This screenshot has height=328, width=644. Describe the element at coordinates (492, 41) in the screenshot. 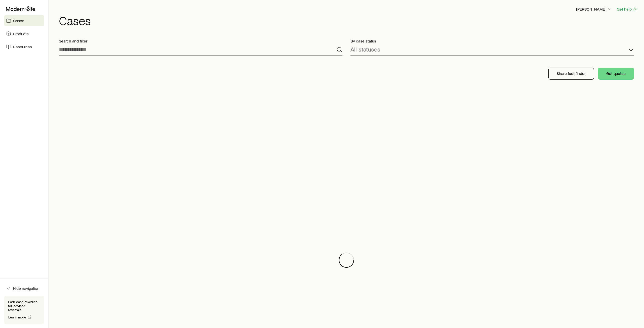

I see `p: By case status` at that location.